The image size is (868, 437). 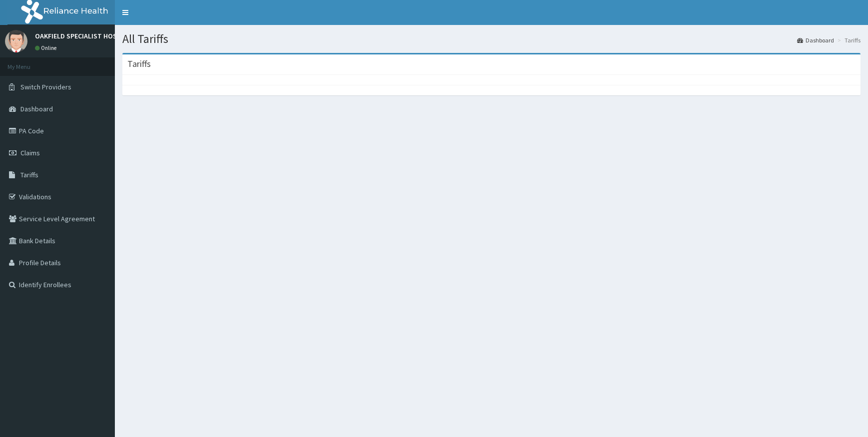 What do you see at coordinates (848, 40) in the screenshot?
I see `li: Tariffs` at bounding box center [848, 40].